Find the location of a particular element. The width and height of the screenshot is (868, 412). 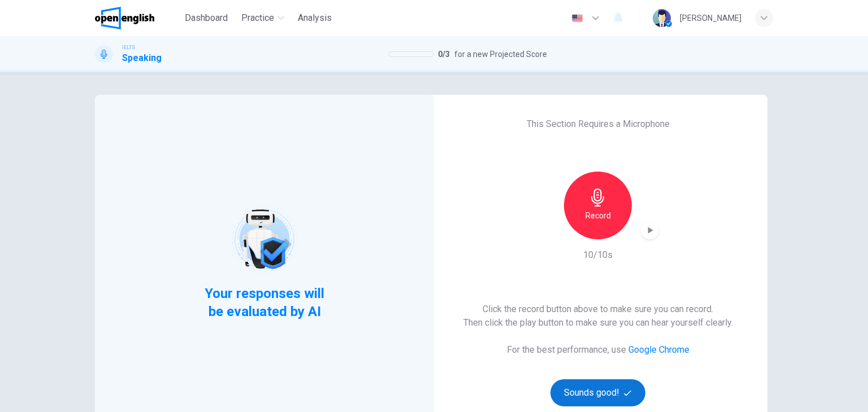

h6: 10/10s is located at coordinates (598, 255).